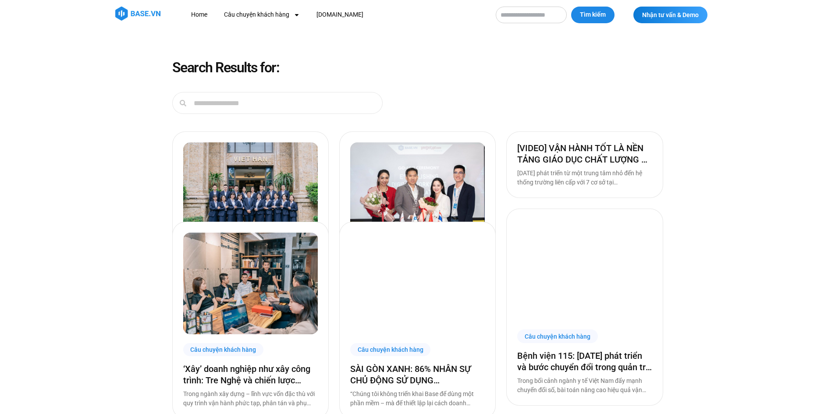 The height and width of the screenshot is (414, 835). I want to click on span: Nhận tư vấn & Demo, so click(670, 15).